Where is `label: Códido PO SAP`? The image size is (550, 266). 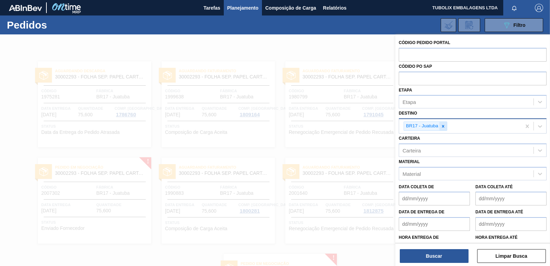
label: Códido PO SAP is located at coordinates (416, 66).